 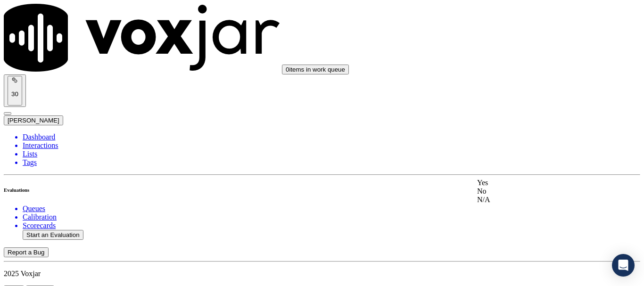 What do you see at coordinates (332, 217) in the screenshot?
I see `a: Calibration` at bounding box center [332, 217].